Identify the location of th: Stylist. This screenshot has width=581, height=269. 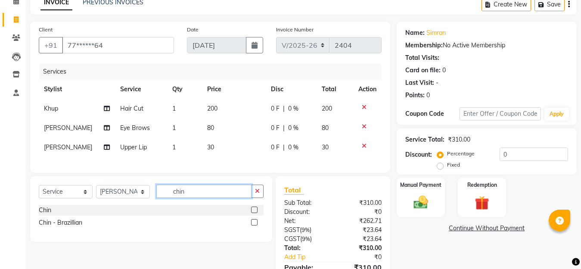
(77, 89).